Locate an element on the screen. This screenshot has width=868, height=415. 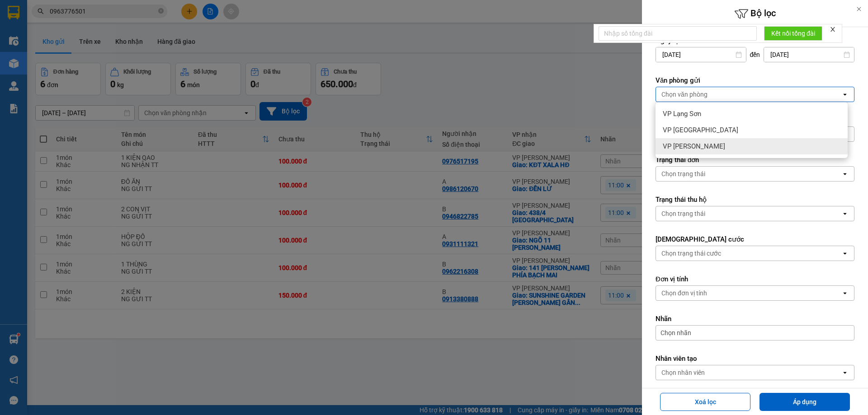
label: Đơn vị tính is located at coordinates (755, 279).